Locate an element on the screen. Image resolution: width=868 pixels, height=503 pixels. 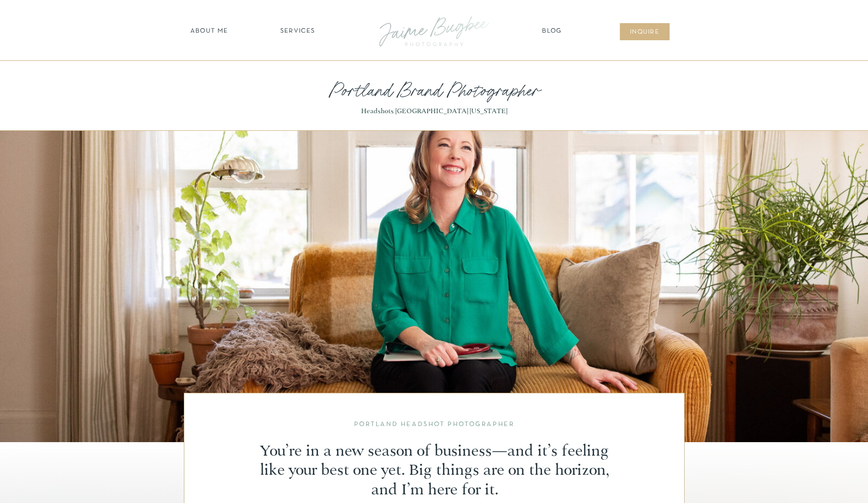
a: inqUIre is located at coordinates (645, 33).